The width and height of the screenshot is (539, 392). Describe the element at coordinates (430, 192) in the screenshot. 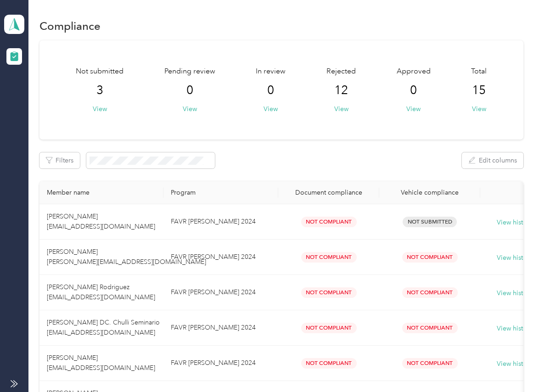

I see `div: Vehicle compliance` at that location.